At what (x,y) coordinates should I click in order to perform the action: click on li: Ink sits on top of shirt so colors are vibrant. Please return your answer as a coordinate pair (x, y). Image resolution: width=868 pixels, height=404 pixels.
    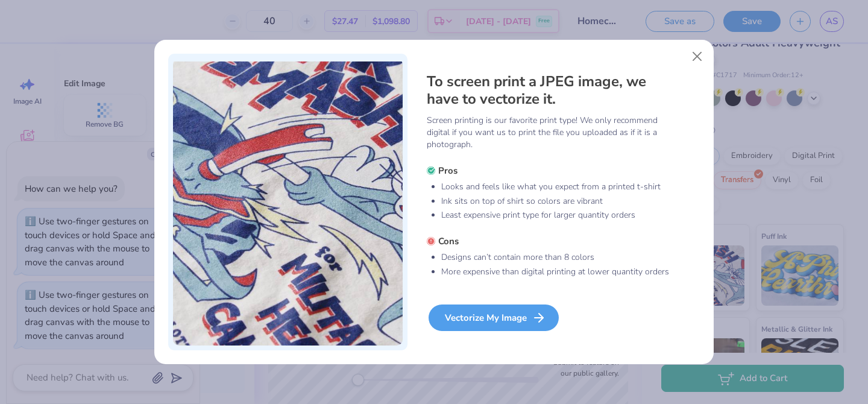
    Looking at the image, I should click on (556, 201).